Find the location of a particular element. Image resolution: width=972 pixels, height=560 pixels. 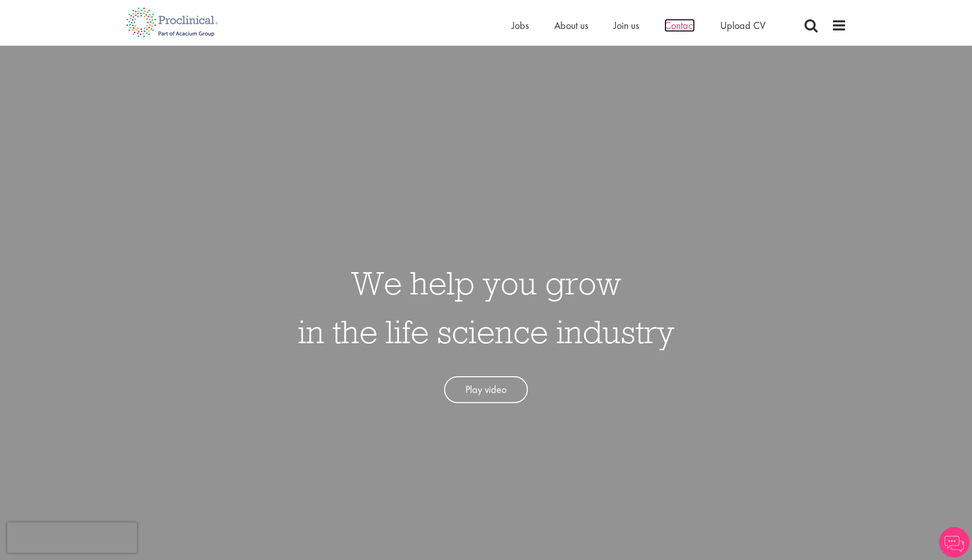

a: Play video is located at coordinates (486, 390).